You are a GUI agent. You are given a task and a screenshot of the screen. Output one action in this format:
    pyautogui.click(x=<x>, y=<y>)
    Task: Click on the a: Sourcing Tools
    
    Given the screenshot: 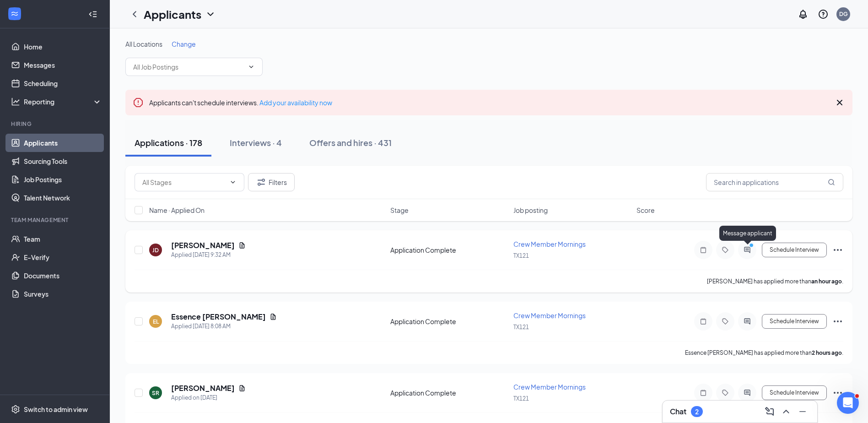 What is the action you would take?
    pyautogui.click(x=62, y=161)
    